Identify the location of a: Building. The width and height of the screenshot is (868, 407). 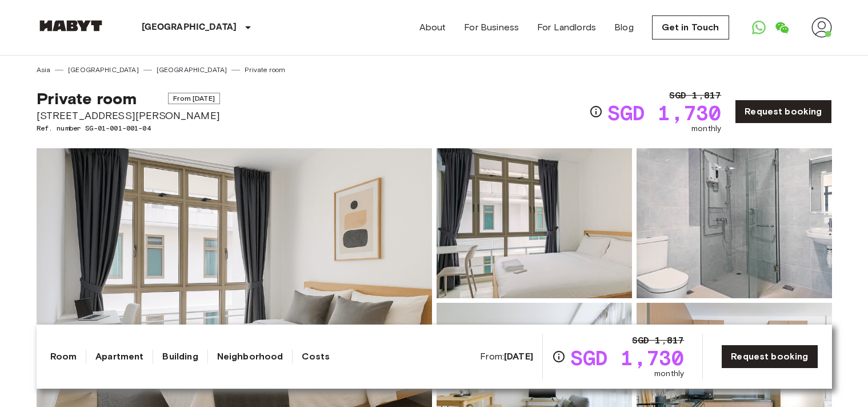
(180, 357).